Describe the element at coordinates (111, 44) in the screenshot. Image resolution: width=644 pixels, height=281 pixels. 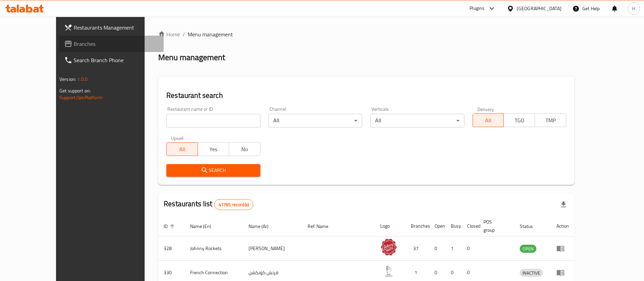
I see `a: Branches` at that location.